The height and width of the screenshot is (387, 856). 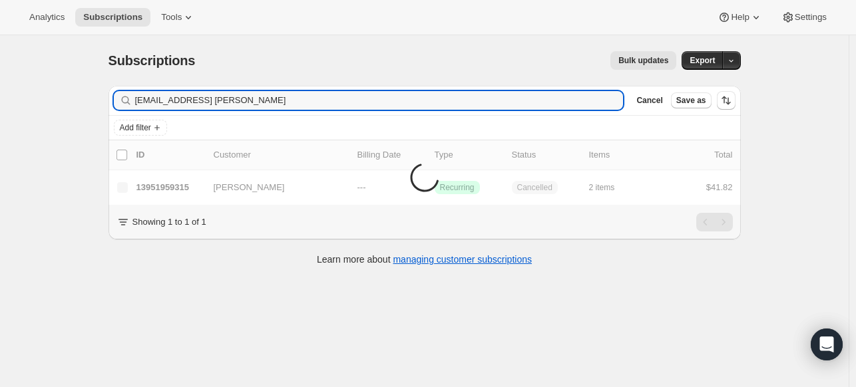 I want to click on span: Tools, so click(x=171, y=17).